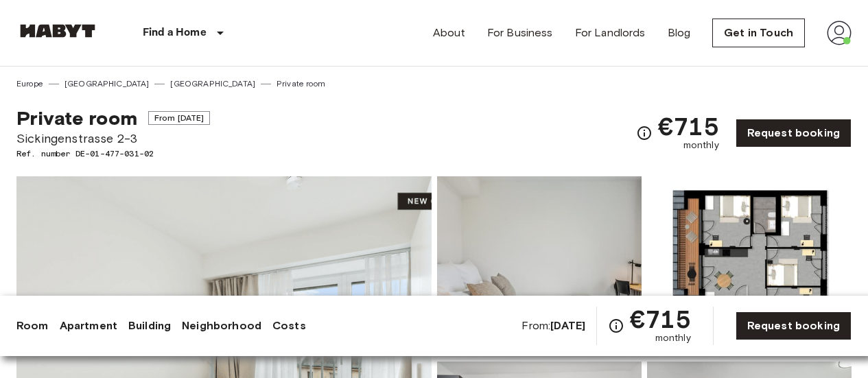  What do you see at coordinates (150, 325) in the screenshot?
I see `a: Building` at bounding box center [150, 325].